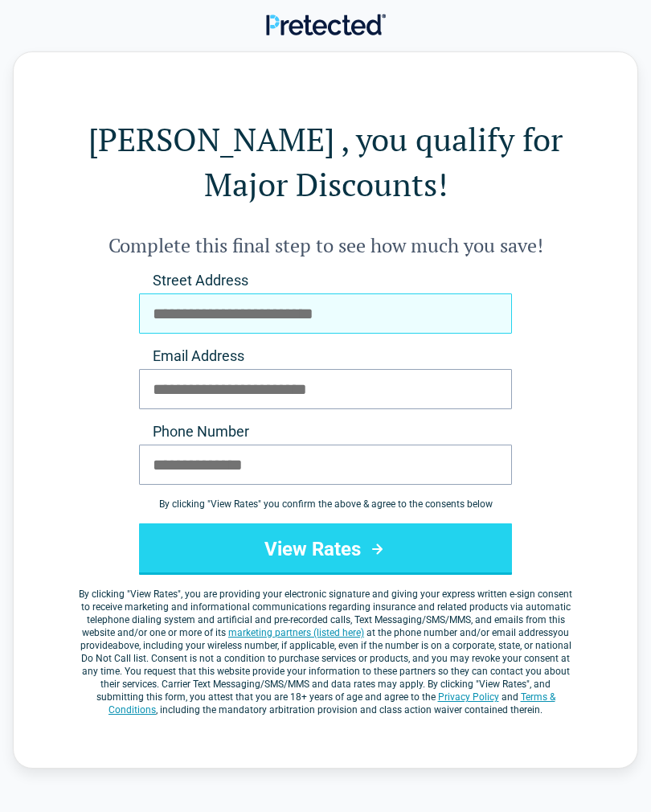 The image size is (651, 812). Describe the element at coordinates (332, 704) in the screenshot. I see `a: Terms & Conditions` at that location.